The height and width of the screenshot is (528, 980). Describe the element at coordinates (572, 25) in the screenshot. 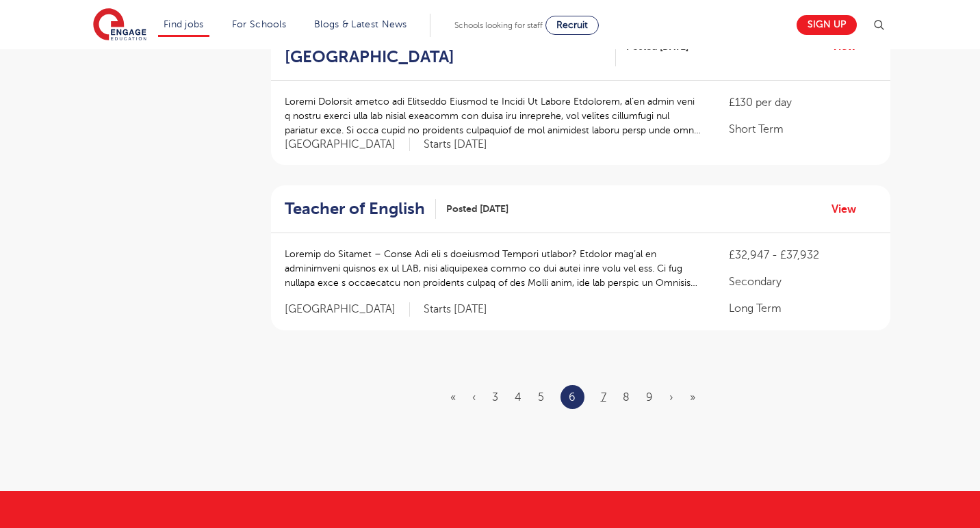

I see `a: Recruit` at that location.